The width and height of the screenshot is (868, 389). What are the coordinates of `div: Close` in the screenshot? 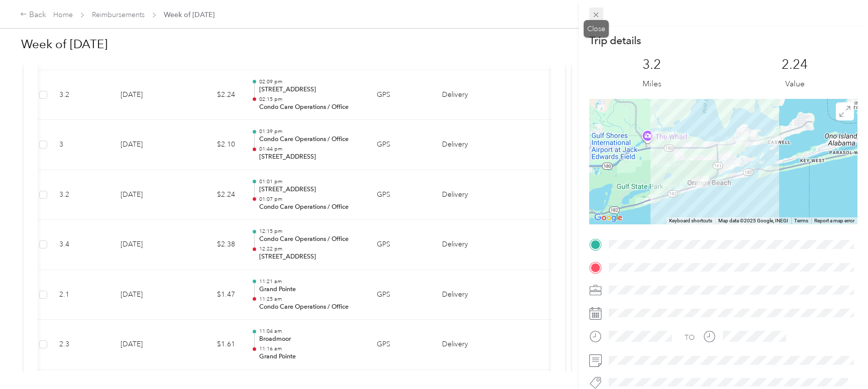 It's located at (596, 29).